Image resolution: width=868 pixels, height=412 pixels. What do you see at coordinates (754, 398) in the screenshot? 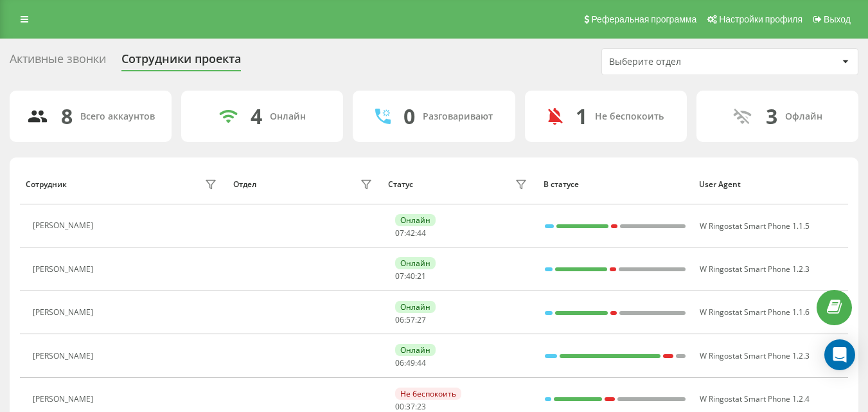
I see `span: W Ringostat Smart Phone 1.2.4` at bounding box center [754, 398].